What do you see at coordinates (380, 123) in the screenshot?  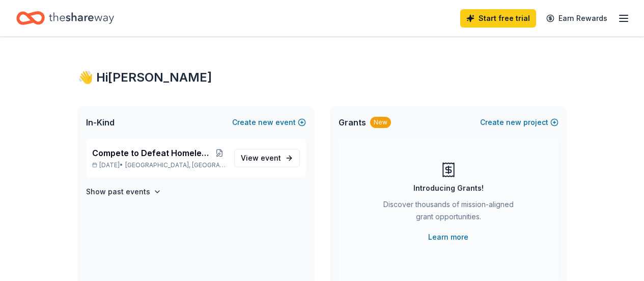 I see `div: New` at bounding box center [380, 123].